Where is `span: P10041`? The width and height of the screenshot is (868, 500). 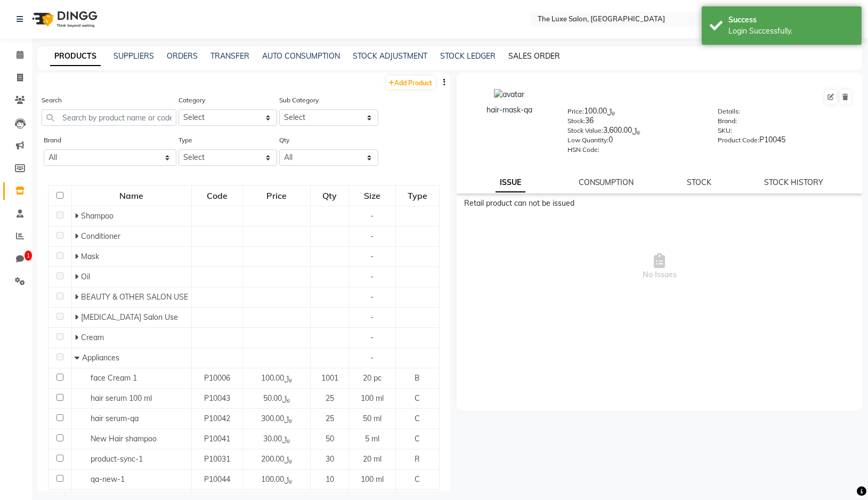 span: P10041 is located at coordinates (216, 439).